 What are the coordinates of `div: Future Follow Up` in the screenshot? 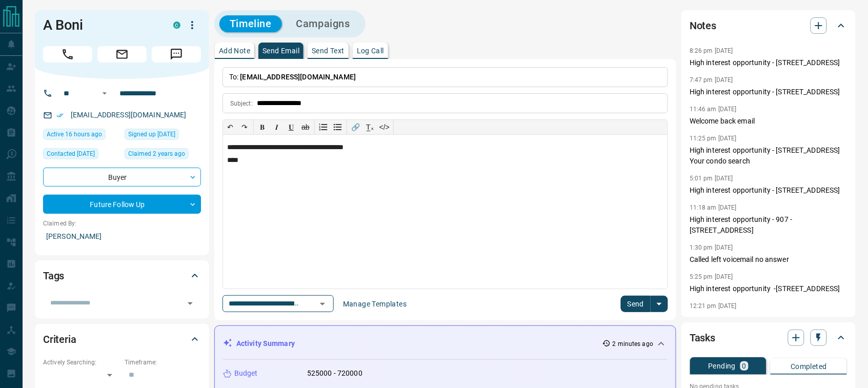 It's located at (122, 204).